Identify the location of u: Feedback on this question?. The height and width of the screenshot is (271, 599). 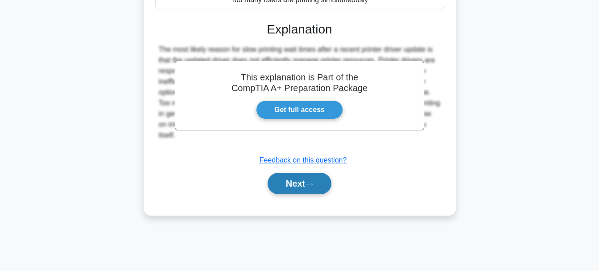
(303, 160).